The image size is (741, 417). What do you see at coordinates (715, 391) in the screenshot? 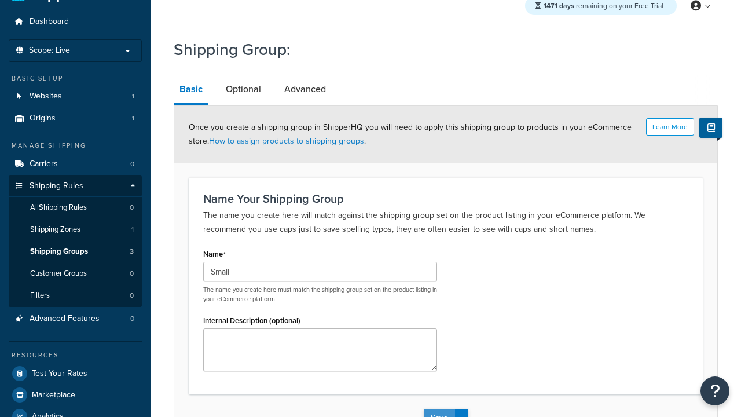
I see `button: Open Resource Center` at bounding box center [715, 391].